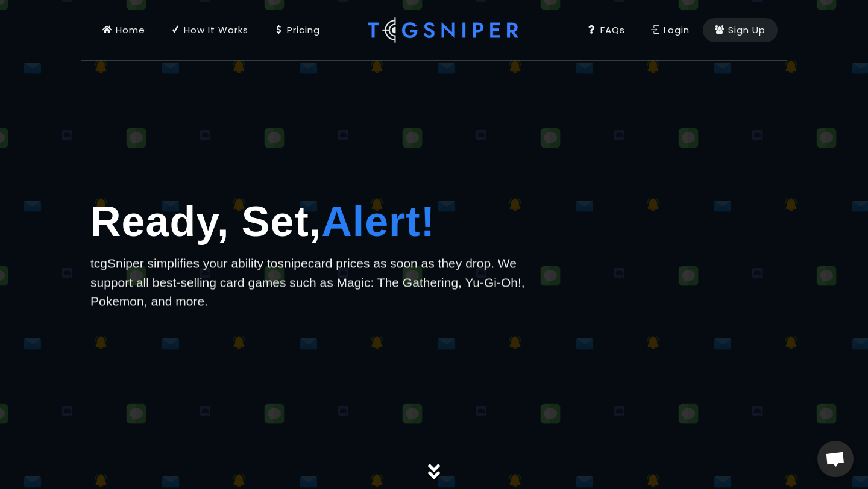  What do you see at coordinates (378, 221) in the screenshot?
I see `span: Alert!` at bounding box center [378, 221].